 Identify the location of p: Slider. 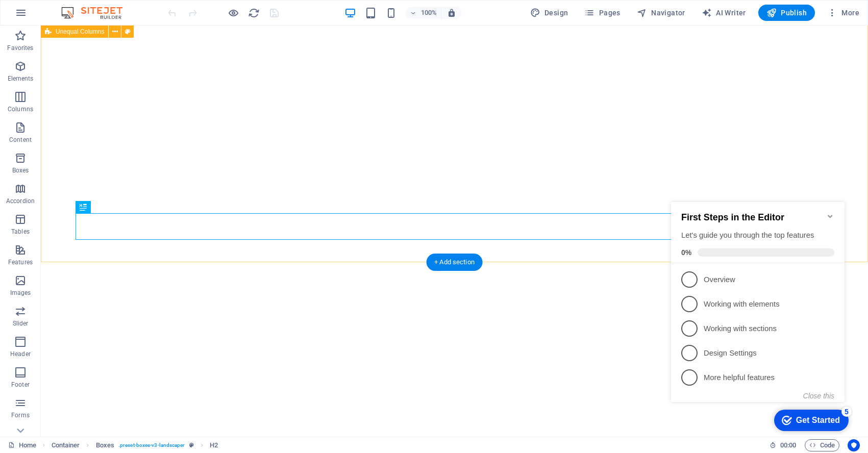
(20, 323).